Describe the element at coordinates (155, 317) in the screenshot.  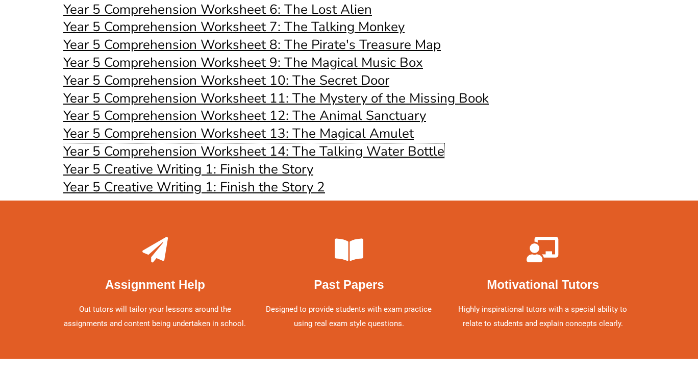
I see `p: Out tutors will tailor your lessons around the assignments and content being undertaken in school.` at that location.